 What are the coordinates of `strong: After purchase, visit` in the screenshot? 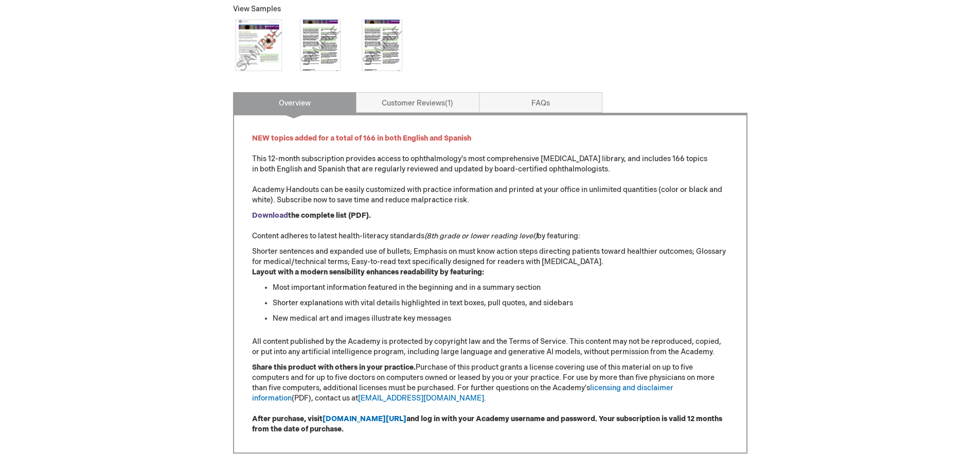 It's located at (287, 418).